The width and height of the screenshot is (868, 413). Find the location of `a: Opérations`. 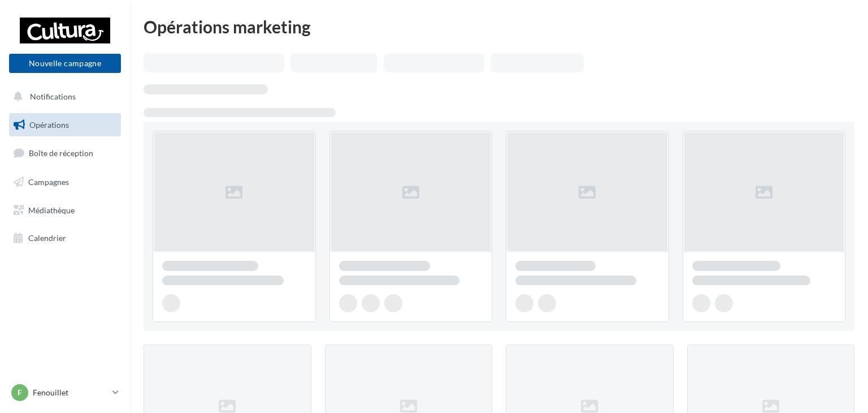

a: Opérations is located at coordinates (65, 125).